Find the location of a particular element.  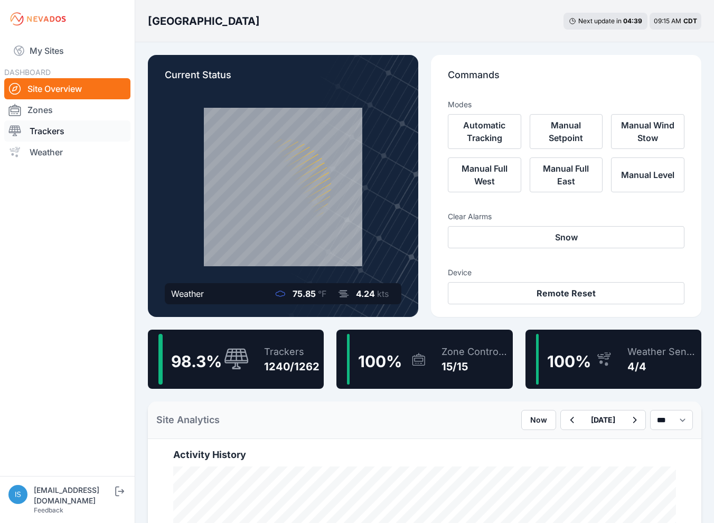

span: 98.3 % is located at coordinates (196, 361).